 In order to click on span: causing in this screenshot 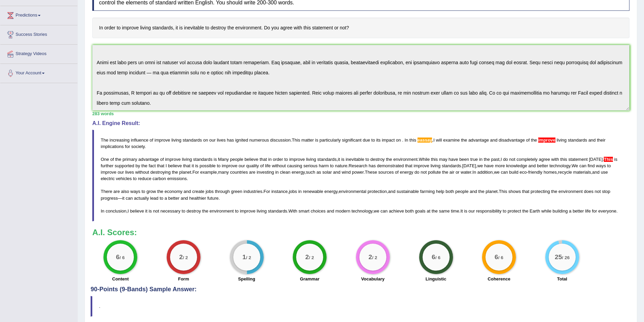, I will do `click(294, 166)`.